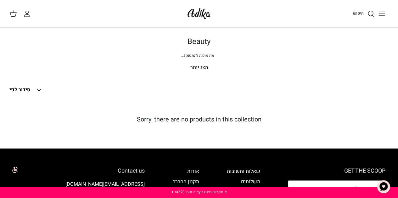 The width and height of the screenshot is (398, 198). Describe the element at coordinates (199, 120) in the screenshot. I see `h5: Sorry, there are no products in this collection` at that location.